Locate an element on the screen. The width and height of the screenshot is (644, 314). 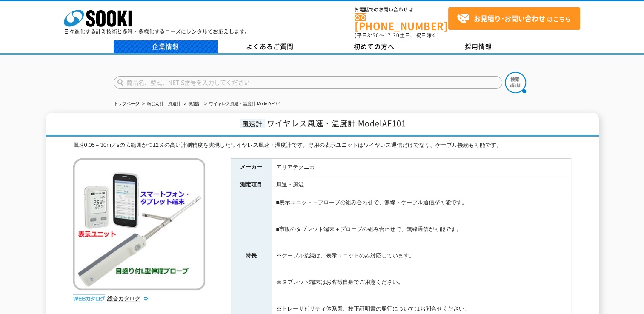
img: btn_search.png is located at coordinates (515, 83).